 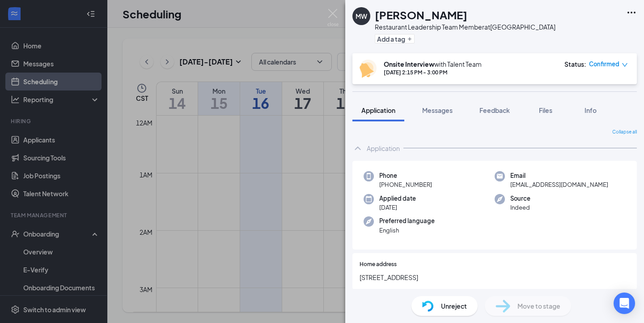 What do you see at coordinates (625, 65) in the screenshot?
I see `span: down` at bounding box center [625, 65].